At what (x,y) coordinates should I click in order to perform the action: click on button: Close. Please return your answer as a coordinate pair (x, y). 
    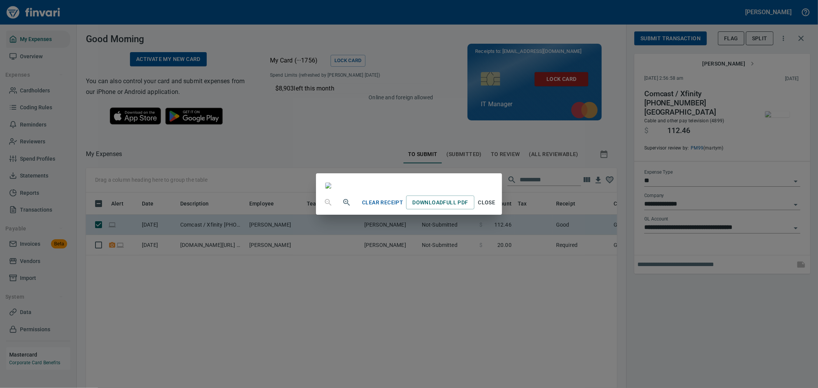
    Looking at the image, I should click on (487, 203).